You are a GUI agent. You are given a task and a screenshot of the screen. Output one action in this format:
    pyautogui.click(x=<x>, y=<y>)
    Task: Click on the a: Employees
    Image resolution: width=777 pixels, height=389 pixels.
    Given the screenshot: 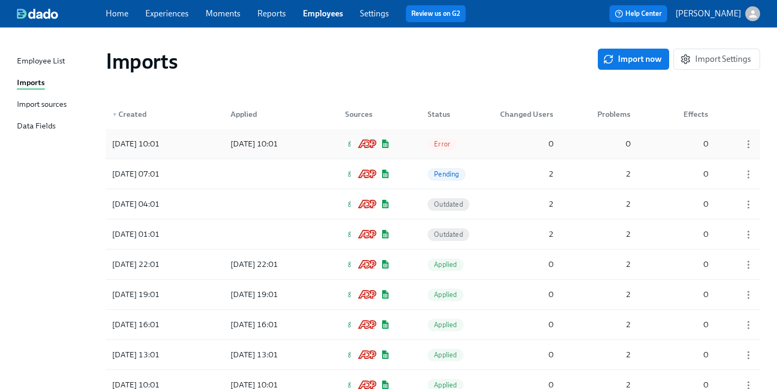 What is the action you would take?
    pyautogui.click(x=323, y=13)
    